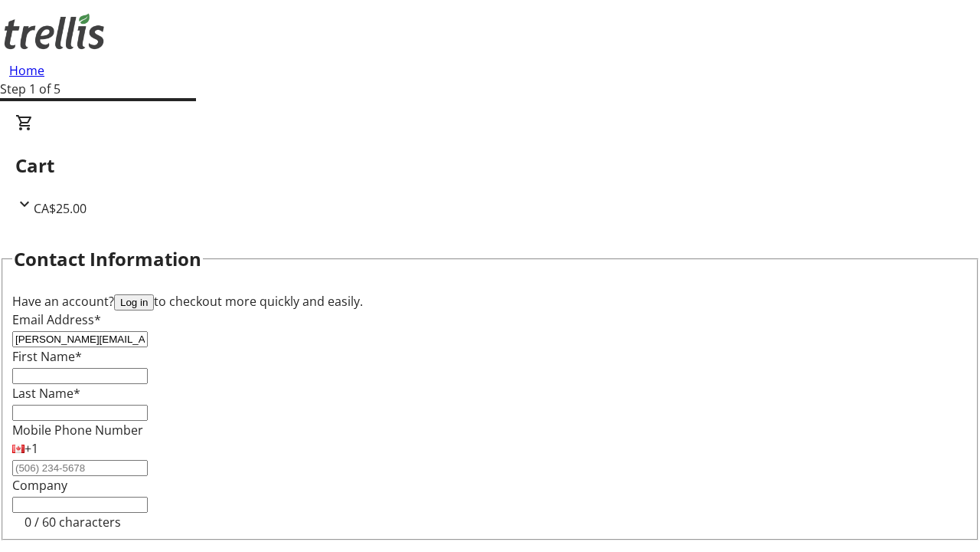 The height and width of the screenshot is (552, 980). What do you see at coordinates (77, 430) in the screenshot?
I see `label: Mobile Phone Number` at bounding box center [77, 430].